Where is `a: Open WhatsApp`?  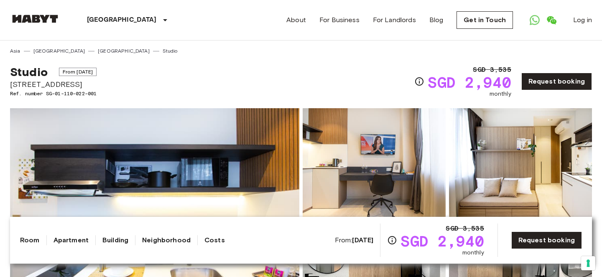
a: Open WhatsApp is located at coordinates (534, 20).